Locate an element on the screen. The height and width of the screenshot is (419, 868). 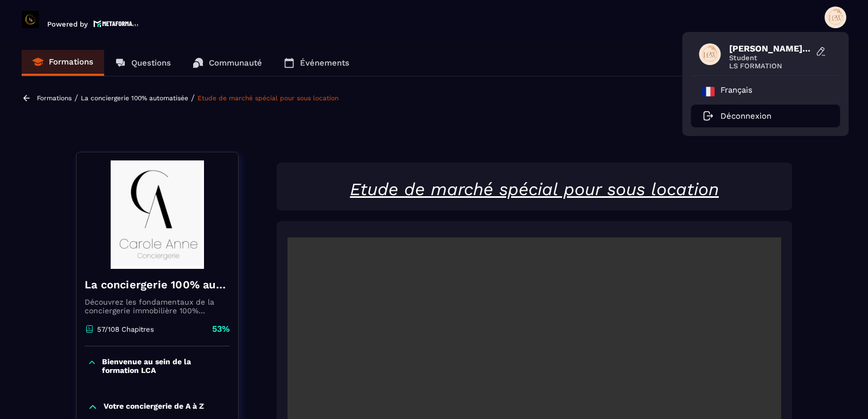
img: logo-branding is located at coordinates (31, 19).